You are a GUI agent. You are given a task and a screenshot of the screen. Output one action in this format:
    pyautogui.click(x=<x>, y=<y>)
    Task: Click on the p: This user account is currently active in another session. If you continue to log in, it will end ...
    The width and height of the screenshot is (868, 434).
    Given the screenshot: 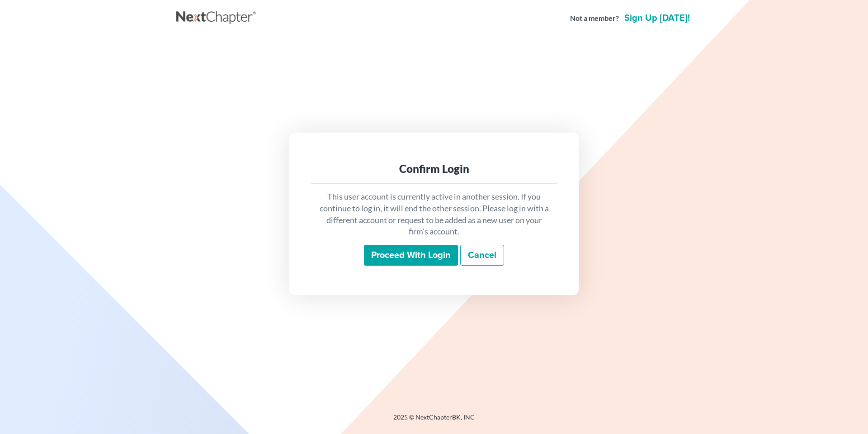 What is the action you would take?
    pyautogui.click(x=434, y=214)
    